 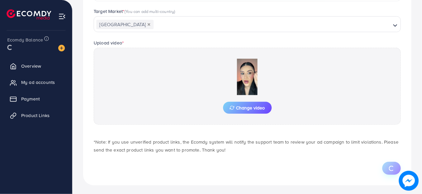 What do you see at coordinates (36, 82) in the screenshot?
I see `a: My ad accounts` at bounding box center [36, 82].